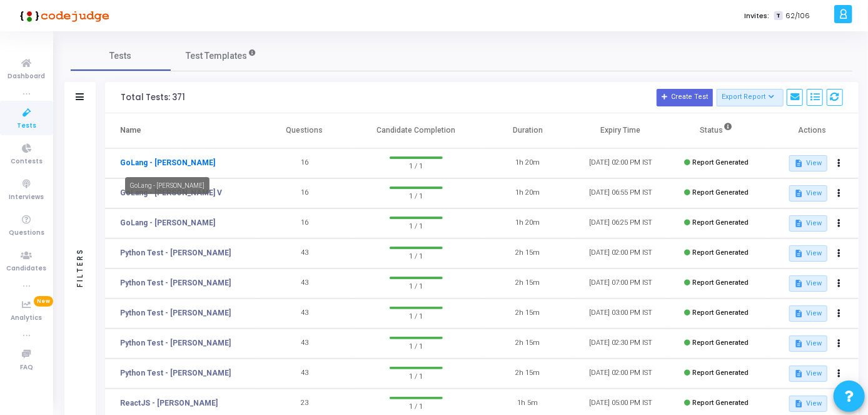 The image size is (868, 415). I want to click on th: Actions, so click(812, 131).